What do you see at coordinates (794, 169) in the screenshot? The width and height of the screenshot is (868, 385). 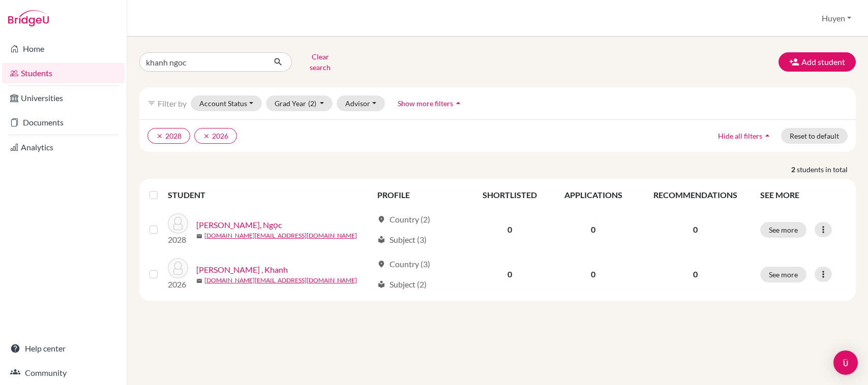 I see `strong: 2` at bounding box center [794, 169].